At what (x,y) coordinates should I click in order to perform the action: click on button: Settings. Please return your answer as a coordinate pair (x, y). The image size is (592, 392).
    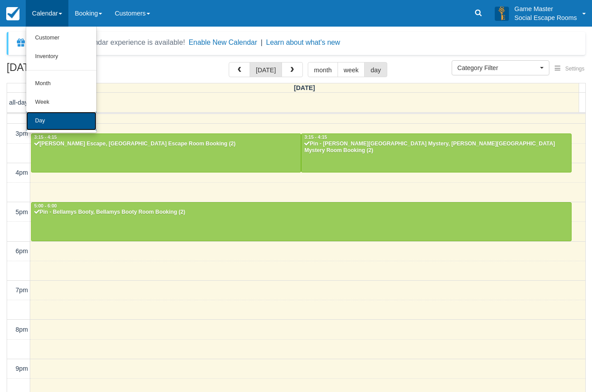
    Looking at the image, I should click on (569, 69).